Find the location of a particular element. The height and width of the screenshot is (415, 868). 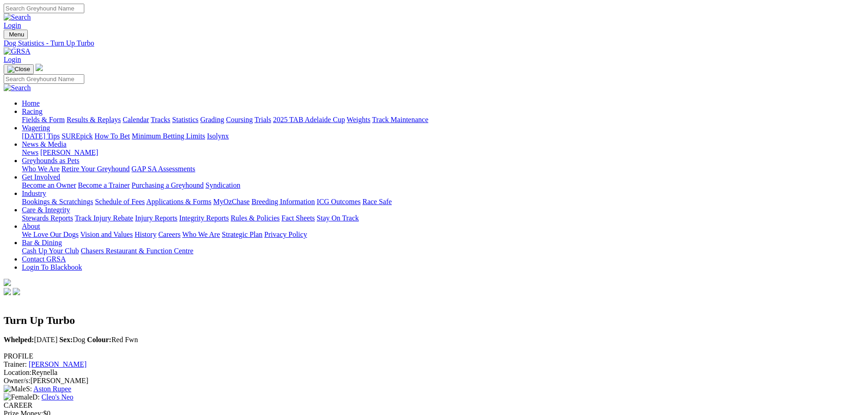

a: Stay On Track is located at coordinates (338, 218).